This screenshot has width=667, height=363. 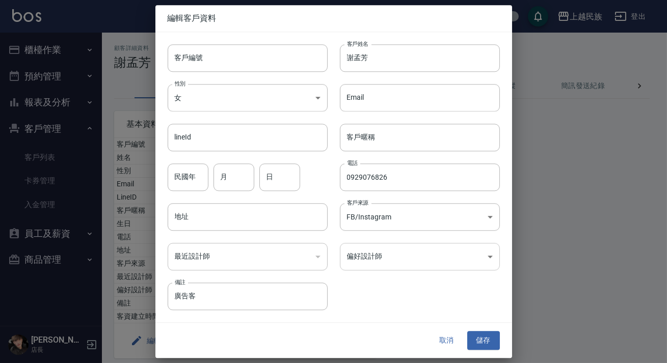 I want to click on label: 客戶來源, so click(x=358, y=202).